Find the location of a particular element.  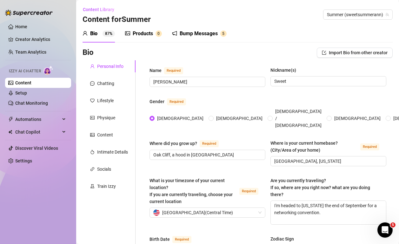

p: Learn about our AI Chatter - Izzy is located at coordinates (60, 99).